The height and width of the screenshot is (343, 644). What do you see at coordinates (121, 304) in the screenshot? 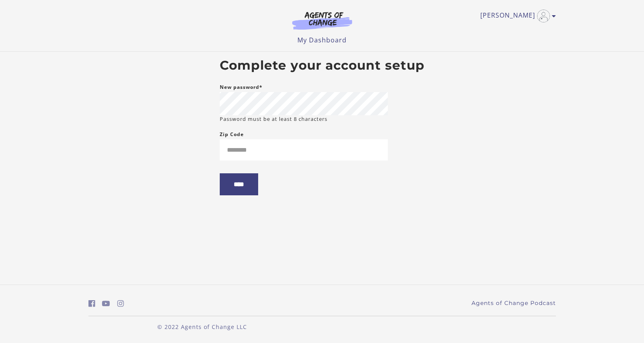
I see `a: https://www.instagram.com/agentsofchangeprep/ (Open in a new window)` at bounding box center [121, 304].